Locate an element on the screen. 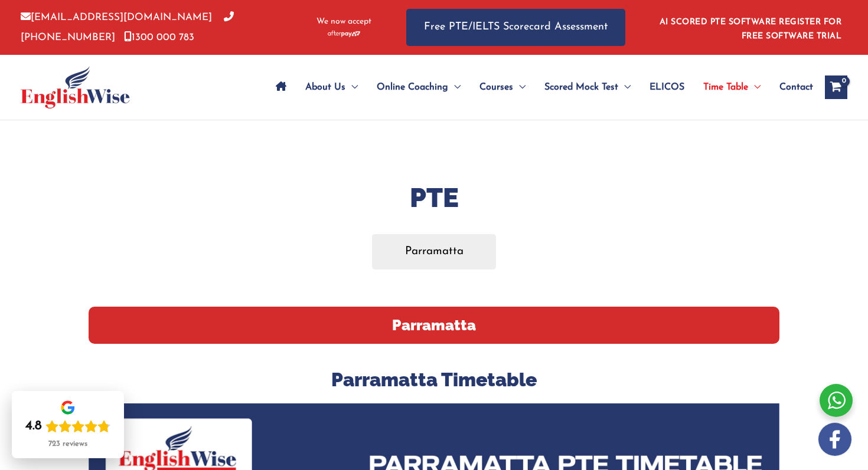 This screenshot has height=470, width=868. a: Free PTE/IELTS Scorecard Assessment is located at coordinates (515, 27).